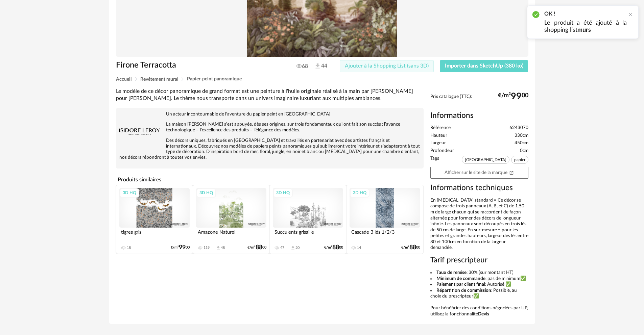 The height and width of the screenshot is (335, 644). Describe the element at coordinates (520, 160) in the screenshot. I see `span: papier` at that location.